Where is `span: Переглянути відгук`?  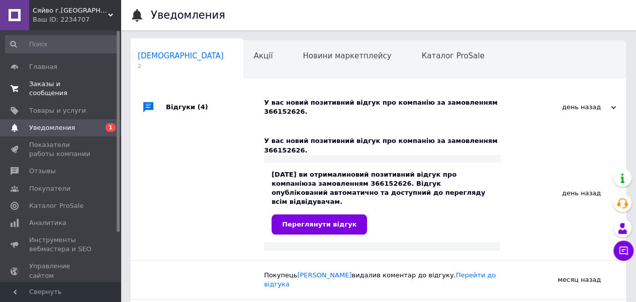
span: Переглянути відгук is located at coordinates (319, 224).